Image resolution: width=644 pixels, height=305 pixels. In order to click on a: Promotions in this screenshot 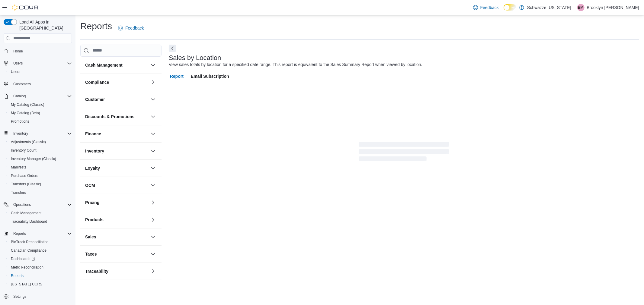, I will do `click(20, 122)`.